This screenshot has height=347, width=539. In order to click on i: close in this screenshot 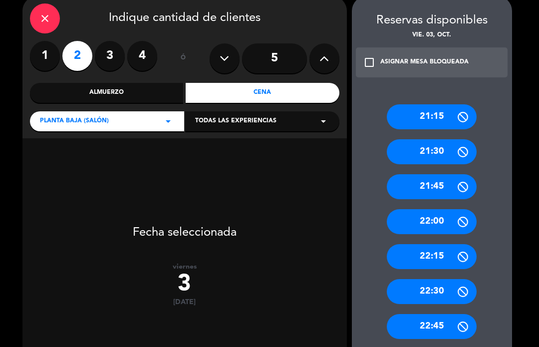, I will do `click(45, 18)`.